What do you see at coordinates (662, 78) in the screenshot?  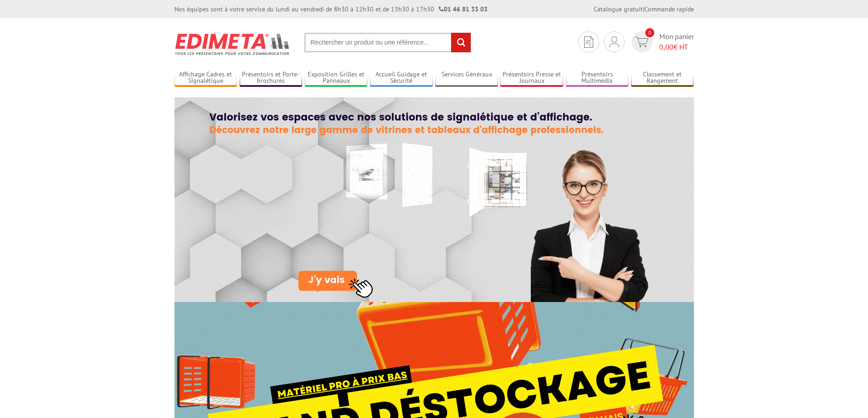 I see `a: Classement et Rangement` at bounding box center [662, 78].